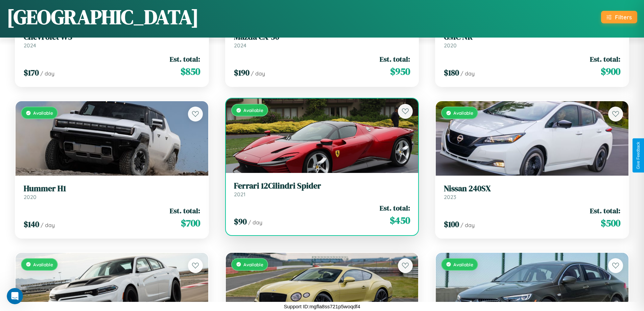 The image size is (644, 311). I want to click on span: $ 700, so click(190, 223).